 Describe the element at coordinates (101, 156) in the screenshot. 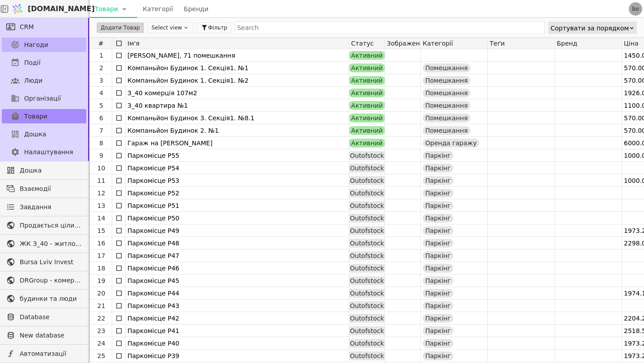

I see `div: 9` at that location.